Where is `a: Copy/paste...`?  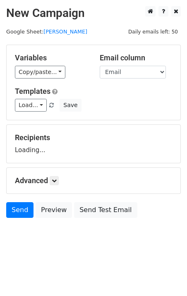 a: Copy/paste... is located at coordinates (40, 72).